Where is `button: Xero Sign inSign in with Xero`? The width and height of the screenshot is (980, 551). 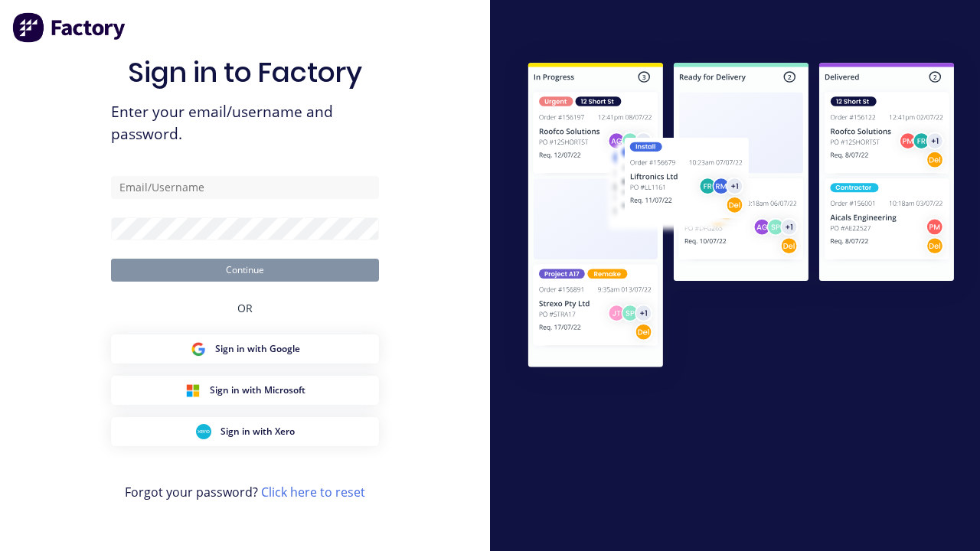 button: Xero Sign inSign in with Xero is located at coordinates (245, 432).